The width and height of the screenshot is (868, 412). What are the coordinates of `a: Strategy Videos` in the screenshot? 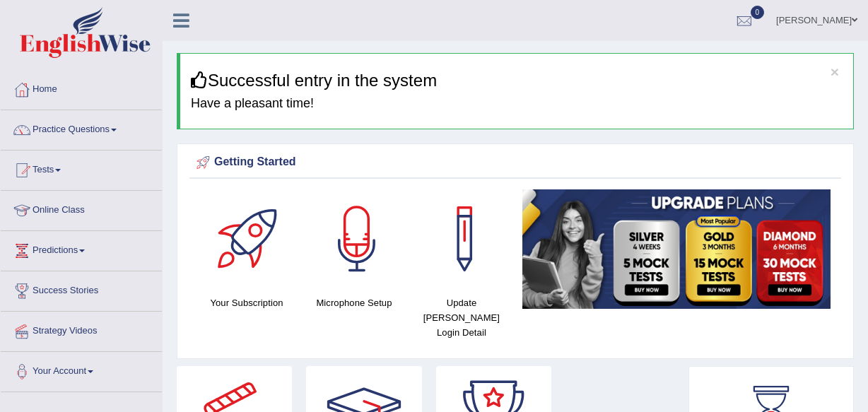 It's located at (81, 329).